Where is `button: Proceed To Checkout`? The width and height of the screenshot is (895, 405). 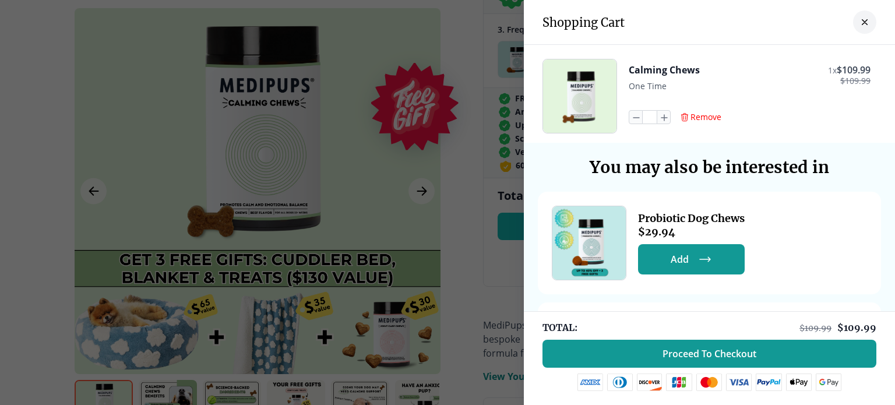
button: Proceed To Checkout is located at coordinates (709, 354).